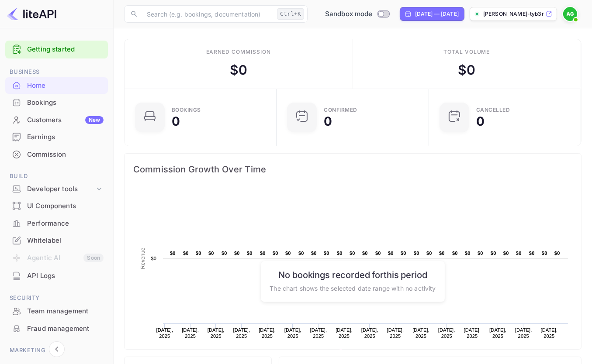 Image resolution: width=592 pixels, height=364 pixels. What do you see at coordinates (57, 350) in the screenshot?
I see `span: Marketing` at bounding box center [57, 350].